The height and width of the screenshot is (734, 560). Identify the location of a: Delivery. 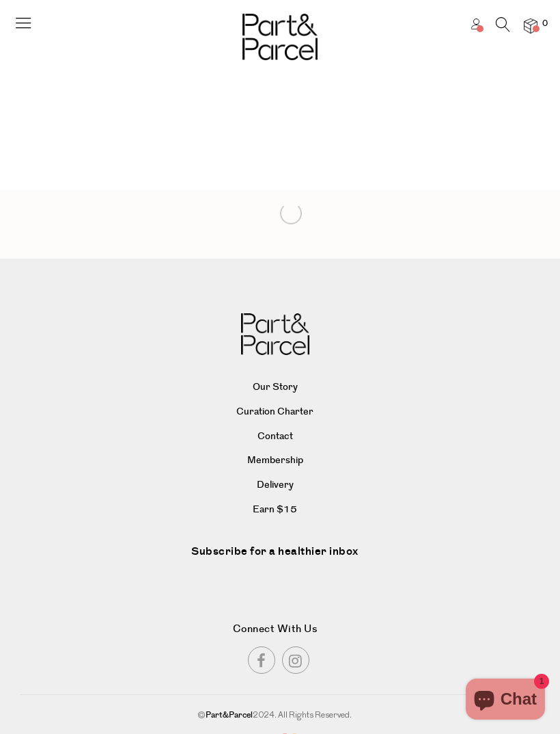
(275, 486).